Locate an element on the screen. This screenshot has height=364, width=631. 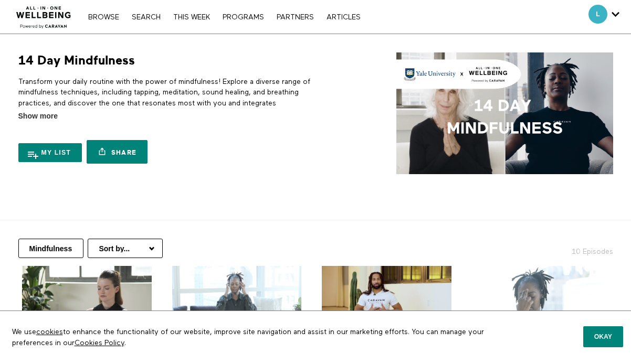
a: PARTNERS is located at coordinates (295, 17).